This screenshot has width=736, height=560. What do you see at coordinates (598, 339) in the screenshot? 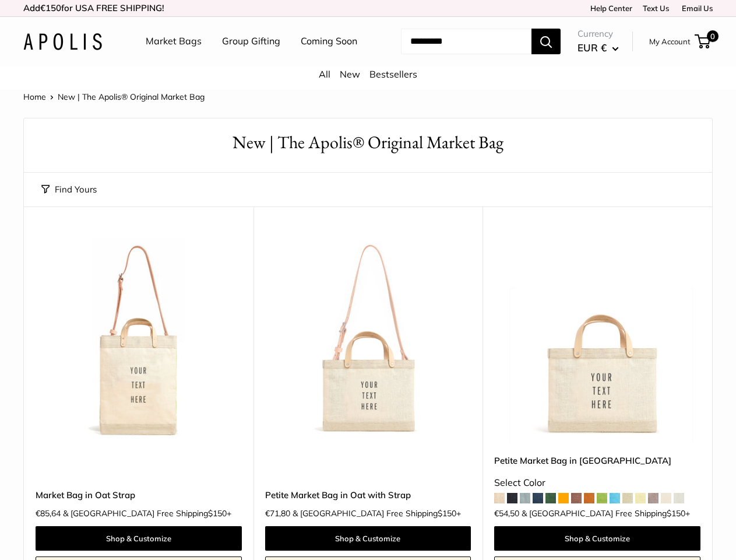
I see `img: Petite Market Bag in Oat` at bounding box center [598, 339].